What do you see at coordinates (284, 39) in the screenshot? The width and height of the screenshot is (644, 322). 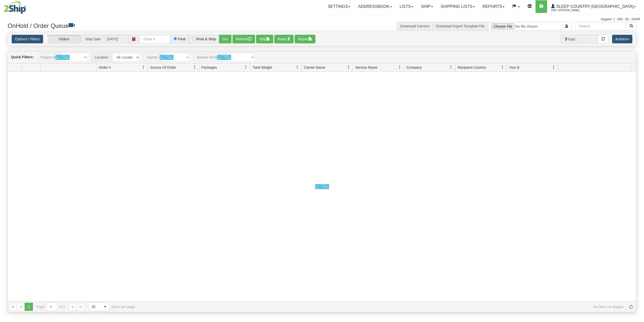 I see `button: Rates` at bounding box center [284, 39].